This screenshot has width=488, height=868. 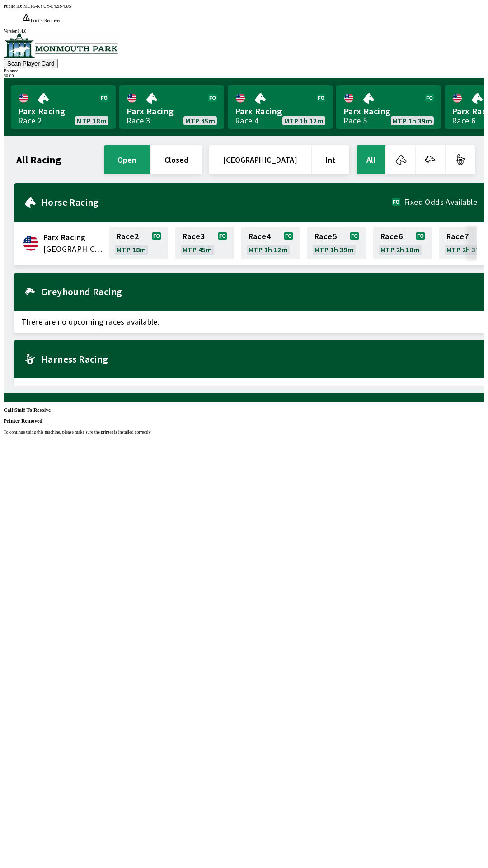 I want to click on div: Race 4, so click(x=247, y=120).